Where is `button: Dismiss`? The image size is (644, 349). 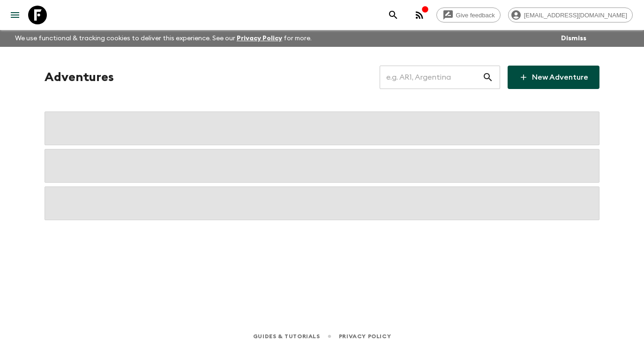 button: Dismiss is located at coordinates (573, 38).